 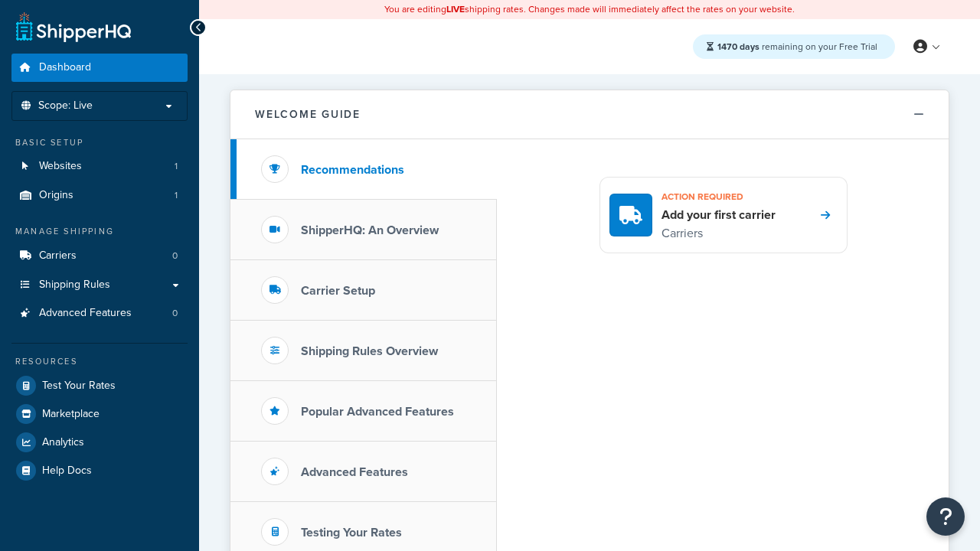 What do you see at coordinates (100, 68) in the screenshot?
I see `a: Dashboard` at bounding box center [100, 68].